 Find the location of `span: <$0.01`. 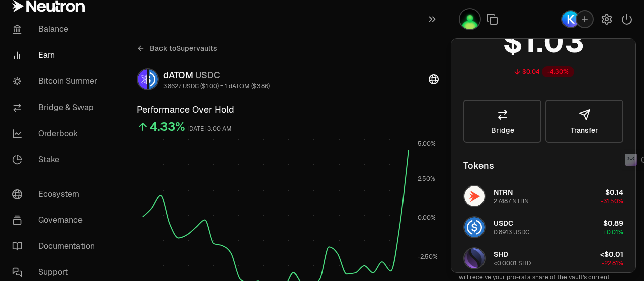

span: <$0.01 is located at coordinates (612, 255).